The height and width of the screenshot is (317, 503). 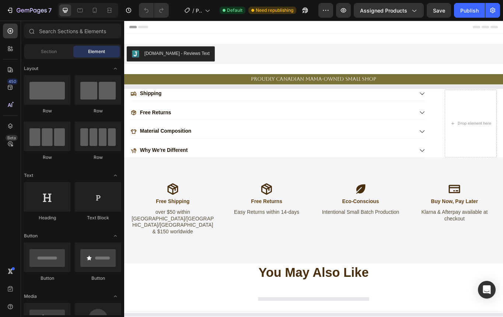 I want to click on span: Element, so click(x=97, y=52).